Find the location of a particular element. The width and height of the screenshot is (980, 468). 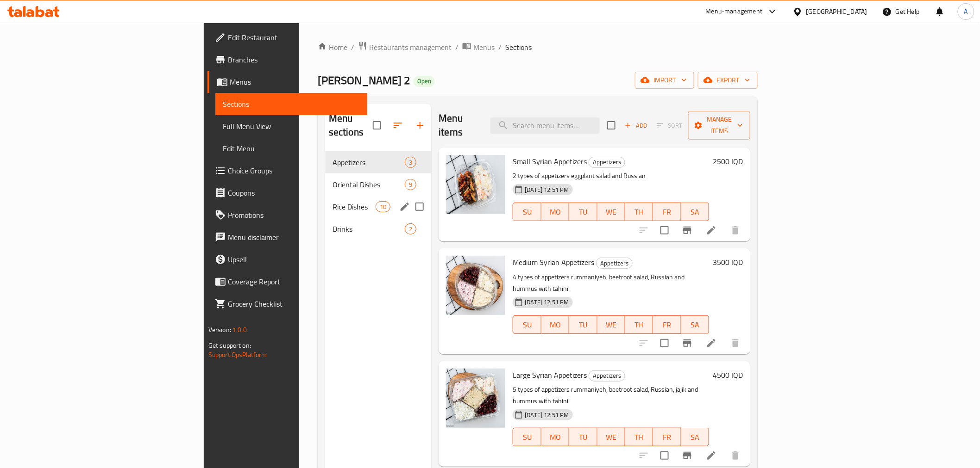

div: Menu-management is located at coordinates (734, 12).